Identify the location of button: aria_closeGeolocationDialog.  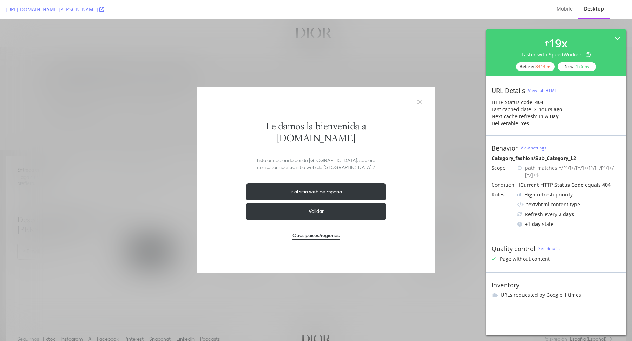
(419, 83).